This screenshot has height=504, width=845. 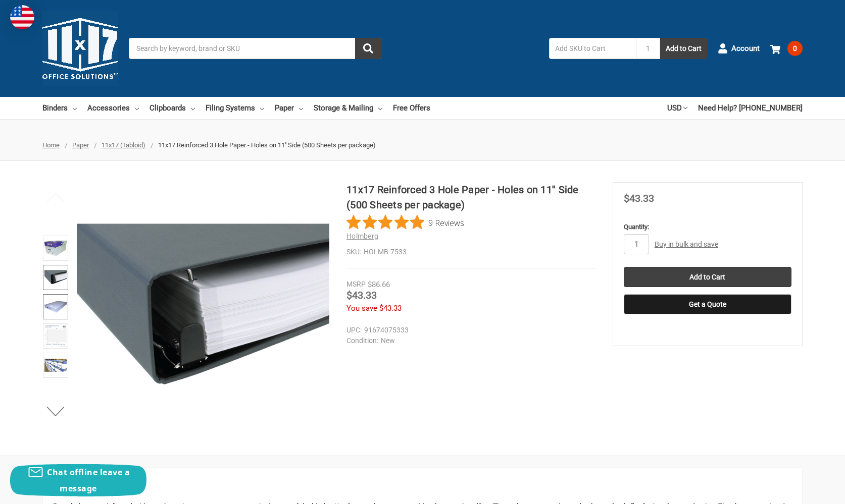 I want to click on a: Accessories, so click(x=113, y=108).